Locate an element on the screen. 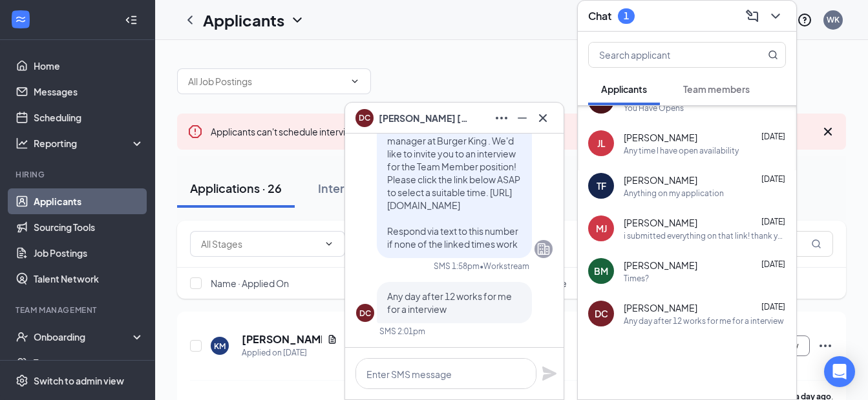 The height and width of the screenshot is (400, 868). div: KM is located at coordinates (220, 346).